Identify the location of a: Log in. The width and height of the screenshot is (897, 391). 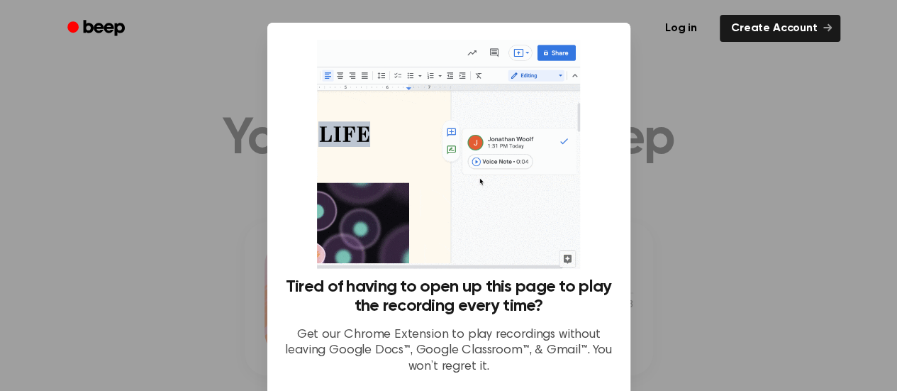
(681, 28).